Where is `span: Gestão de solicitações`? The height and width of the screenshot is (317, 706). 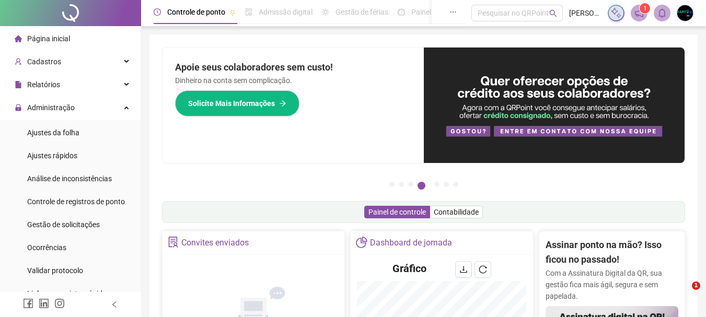
span: Gestão de solicitações is located at coordinates (63, 225).